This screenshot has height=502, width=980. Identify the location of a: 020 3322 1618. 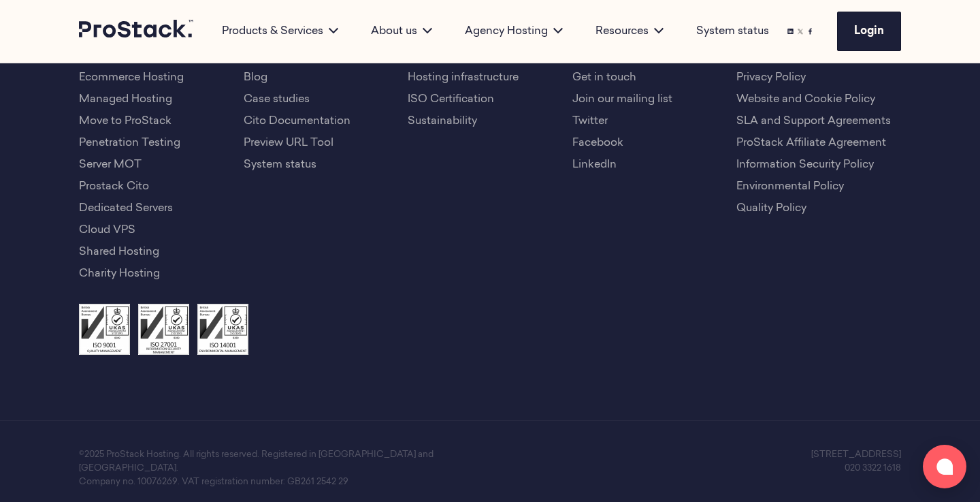
(872, 467).